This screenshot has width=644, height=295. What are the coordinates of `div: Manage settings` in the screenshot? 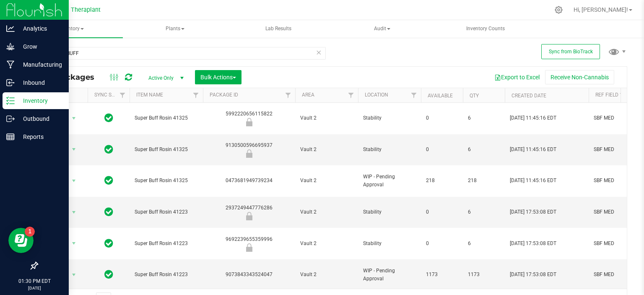 It's located at (558, 10).